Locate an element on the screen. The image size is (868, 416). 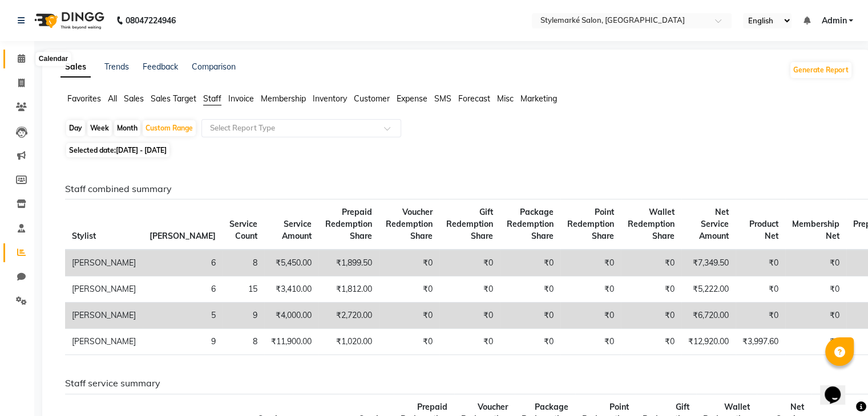
span: Staff is located at coordinates (212, 99).